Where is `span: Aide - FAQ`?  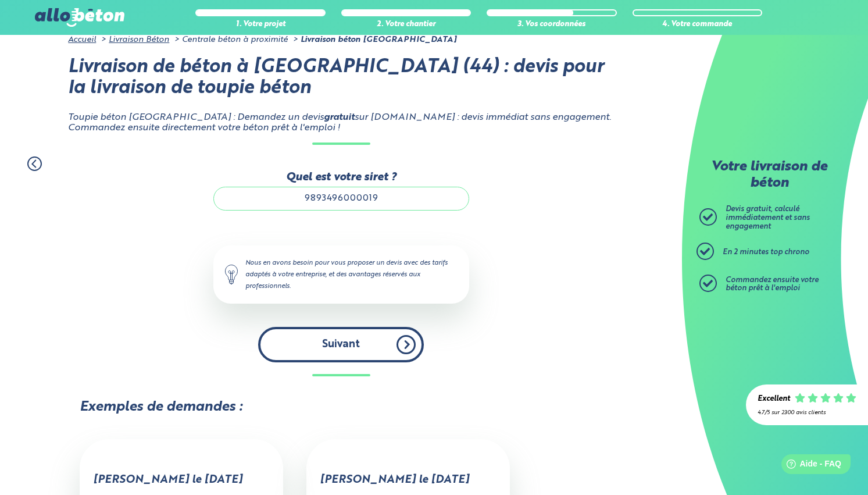 span: Aide - FAQ is located at coordinates (56, 14).